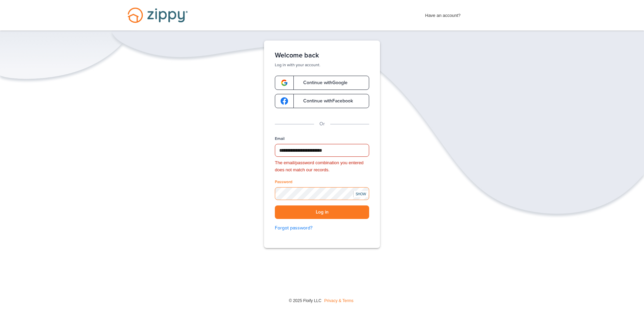 The image size is (644, 322). I want to click on a: Forgot password?, so click(322, 228).